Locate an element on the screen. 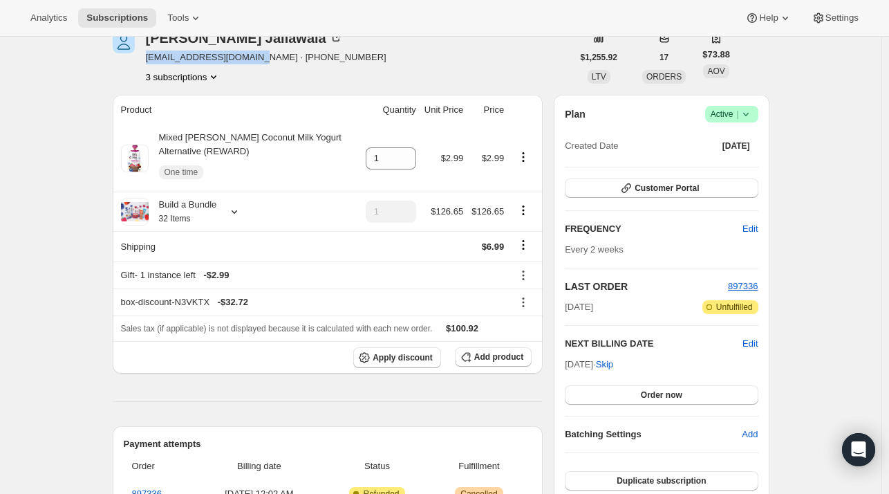  span: Sarah Jaliawala is located at coordinates (124, 42).